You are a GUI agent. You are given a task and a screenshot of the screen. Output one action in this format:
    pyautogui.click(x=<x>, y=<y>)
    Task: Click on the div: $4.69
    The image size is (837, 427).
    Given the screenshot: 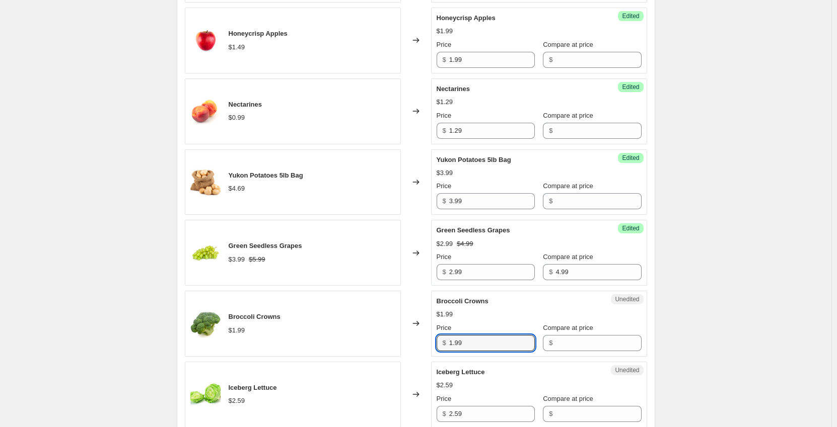 What is the action you would take?
    pyautogui.click(x=237, y=189)
    